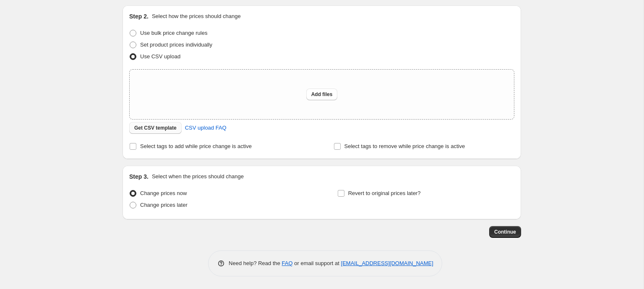 The width and height of the screenshot is (644, 289). What do you see at coordinates (206, 128) in the screenshot?
I see `a: CSV upload FAQ` at bounding box center [206, 128].